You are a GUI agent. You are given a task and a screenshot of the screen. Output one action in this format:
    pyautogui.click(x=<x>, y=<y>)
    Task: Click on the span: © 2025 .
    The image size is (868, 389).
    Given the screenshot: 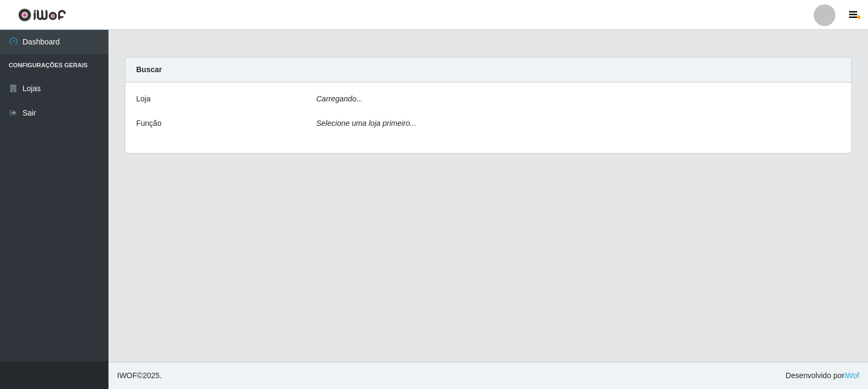 What is the action you would take?
    pyautogui.click(x=140, y=375)
    